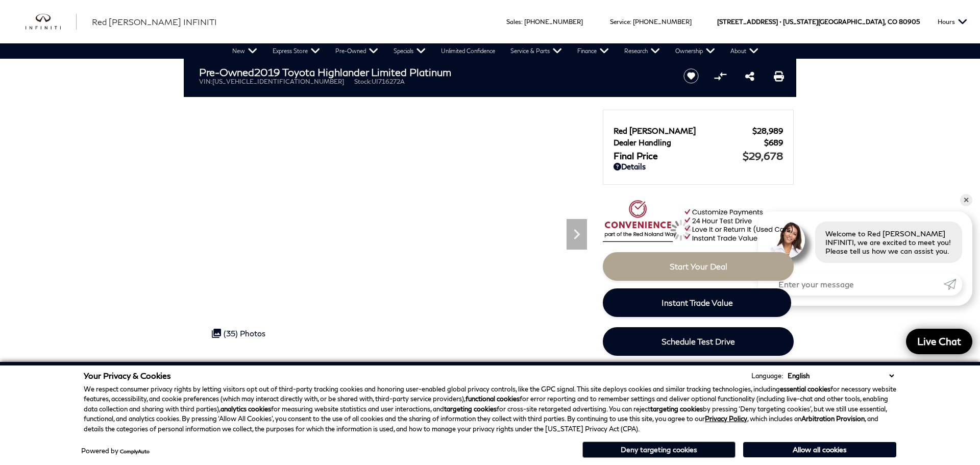  Describe the element at coordinates (833, 419) in the screenshot. I see `strong: Arbitration Provision` at that location.